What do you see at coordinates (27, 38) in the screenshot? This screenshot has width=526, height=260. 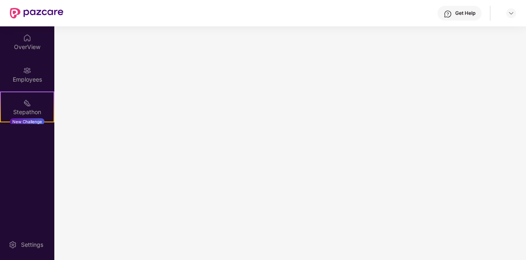 I see `img: svg+xml;base64,PHN2ZyBpZD0iSG9tZSIgeG1sbnM9Imh0dHA6Ly93d3cudzMub3JnLzIwMDAvc3ZnIiB3aWR0aD0iMjAiIG...` at bounding box center [27, 38].